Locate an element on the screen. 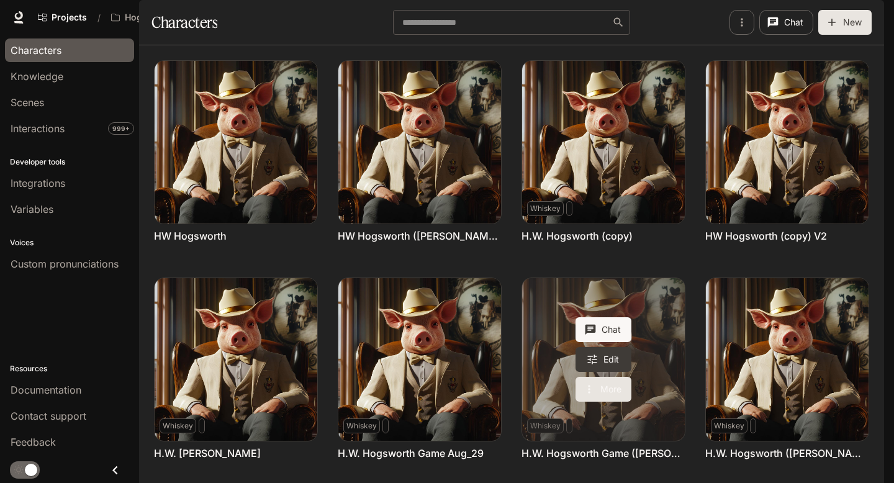 The width and height of the screenshot is (894, 483). a: Go to projects is located at coordinates (62, 17).